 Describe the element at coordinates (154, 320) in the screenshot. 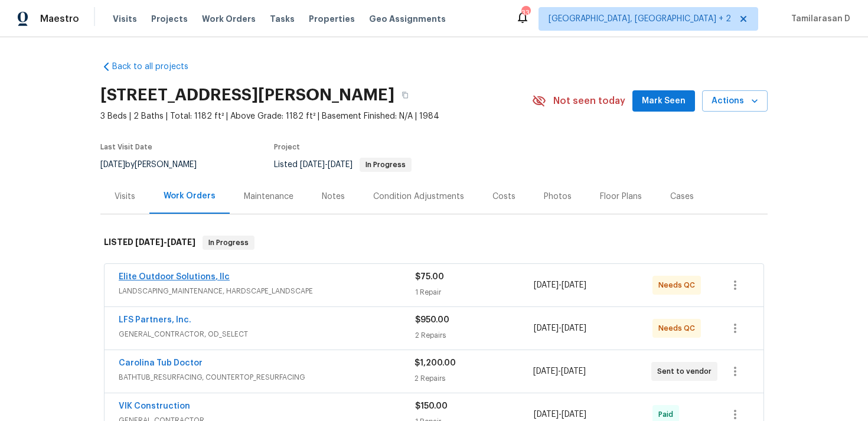

I see `a: LFS Partners, Inc.` at that location.